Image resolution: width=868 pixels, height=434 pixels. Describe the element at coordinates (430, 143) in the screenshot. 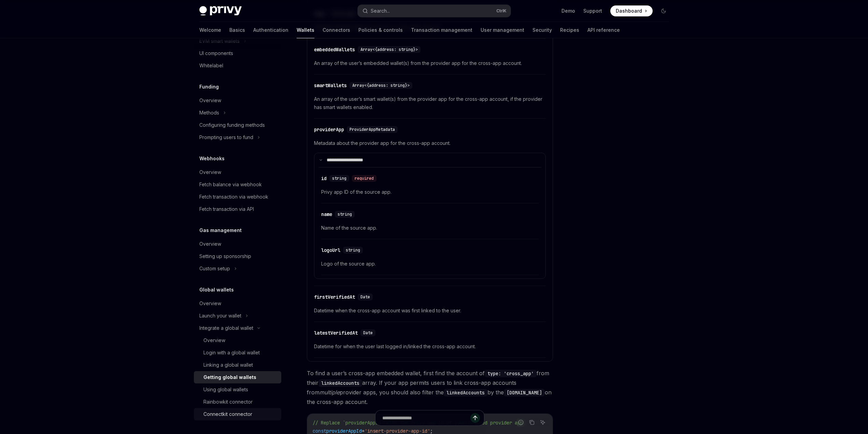

I see `span: Metadata about the provider app for the cross-app account.` at that location.